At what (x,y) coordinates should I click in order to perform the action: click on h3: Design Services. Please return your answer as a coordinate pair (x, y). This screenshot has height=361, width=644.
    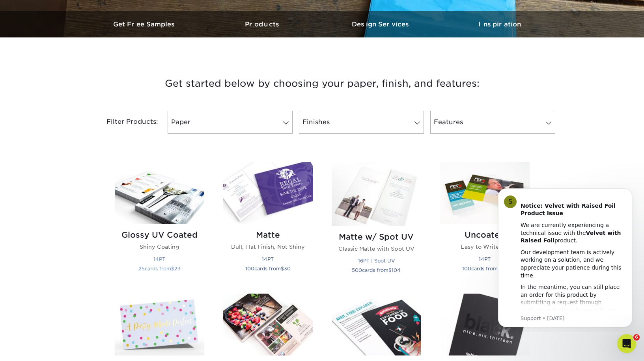
    Looking at the image, I should click on (381, 24).